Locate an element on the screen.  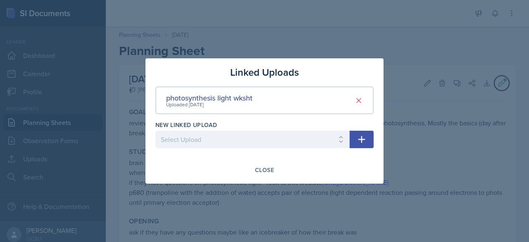
div: photosynthesis light wksht is located at coordinates (209, 98).